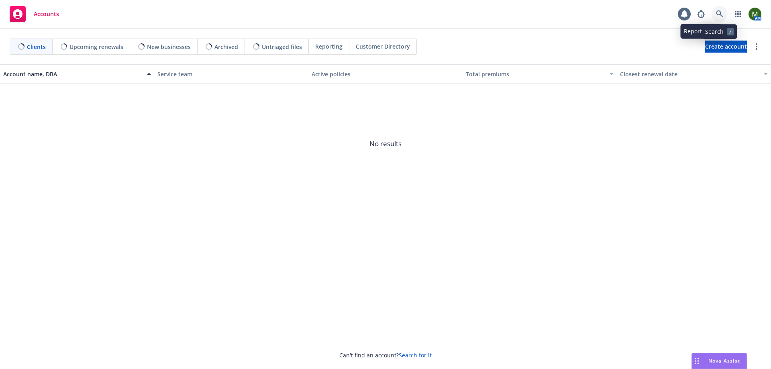 This screenshot has width=771, height=369. Describe the element at coordinates (282, 47) in the screenshot. I see `span: Untriaged files` at that location.